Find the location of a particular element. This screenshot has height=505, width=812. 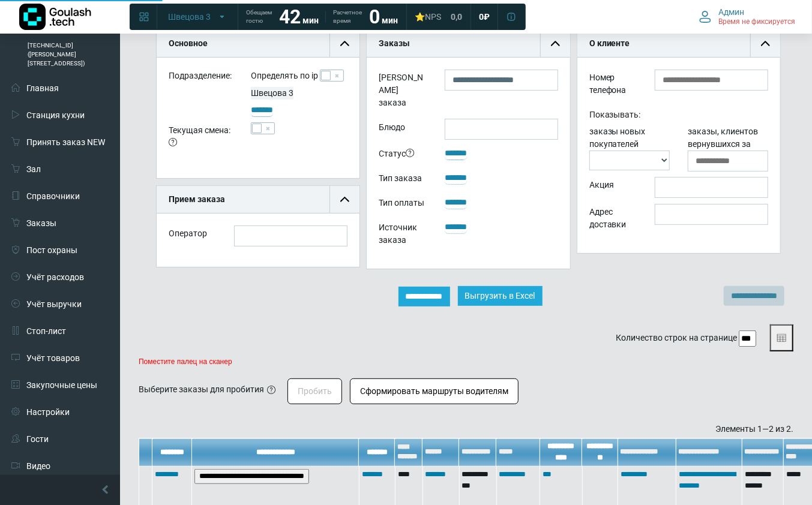

a: ⭐NPS 0,0 is located at coordinates (438, 17).